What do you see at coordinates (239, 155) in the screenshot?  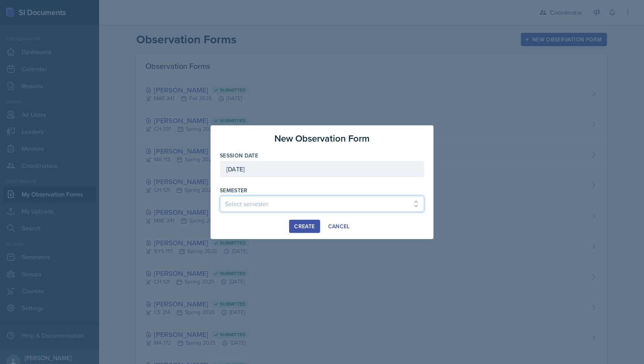 I see `label: Session Date` at bounding box center [239, 155].